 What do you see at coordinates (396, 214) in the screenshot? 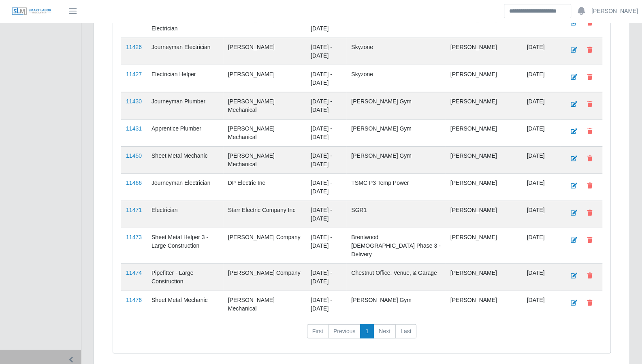
I see `td: SGR1` at bounding box center [396, 214].